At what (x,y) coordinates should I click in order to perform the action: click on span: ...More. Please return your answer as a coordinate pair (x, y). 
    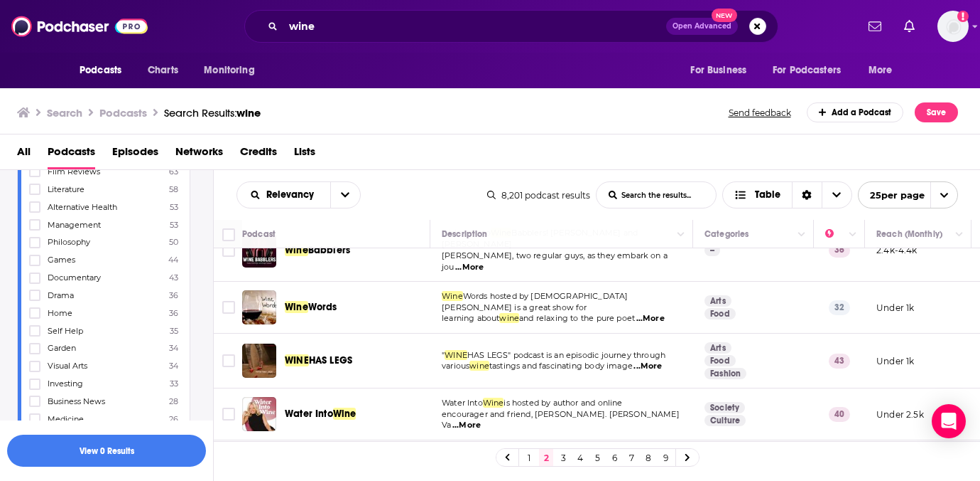
    Looking at the image, I should click on (648, 366).